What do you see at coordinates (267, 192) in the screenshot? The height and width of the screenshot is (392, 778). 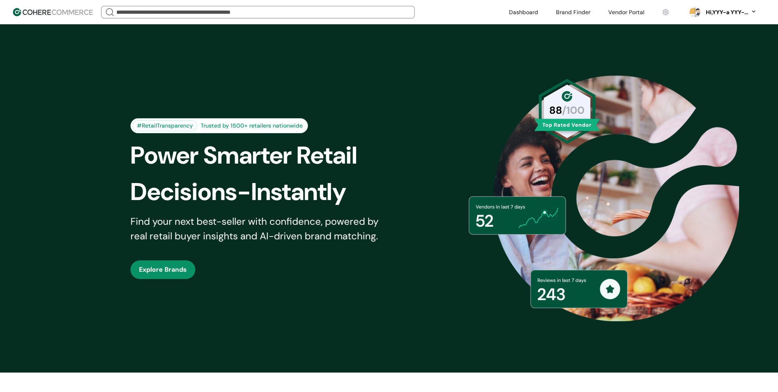 I see `div: Decisions-Instantly` at bounding box center [267, 192].